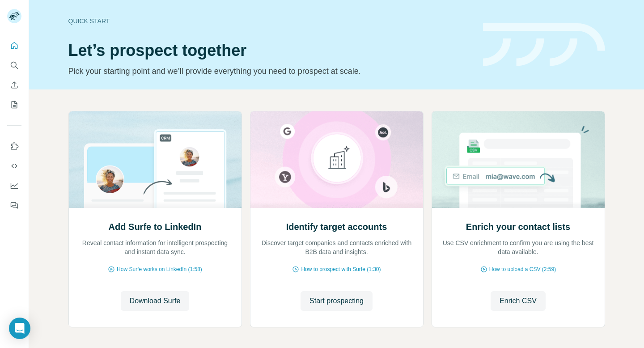 Image resolution: width=644 pixels, height=348 pixels. What do you see at coordinates (15, 65) in the screenshot?
I see `button: Search` at bounding box center [15, 65].